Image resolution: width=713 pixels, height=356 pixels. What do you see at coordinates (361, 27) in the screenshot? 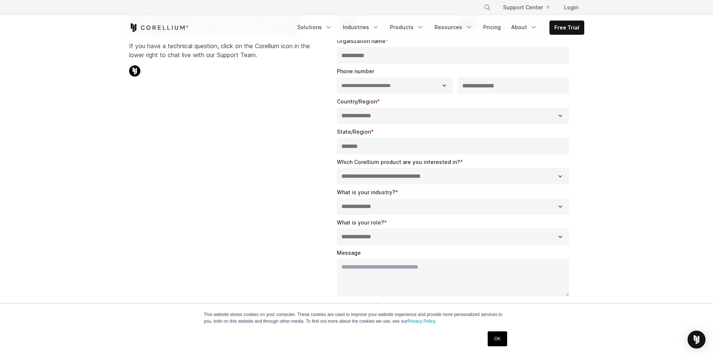
I see `a: Industries` at bounding box center [361, 27].